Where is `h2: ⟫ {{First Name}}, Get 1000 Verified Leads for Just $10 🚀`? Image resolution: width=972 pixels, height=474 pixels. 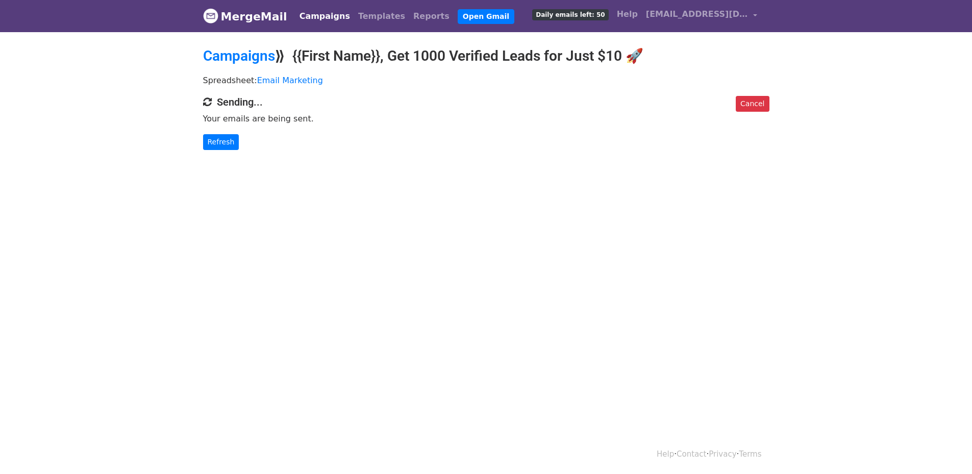
h2: ⟫ {{First Name}}, Get 1000 Verified Leads for Just $10 🚀 is located at coordinates (486, 56).